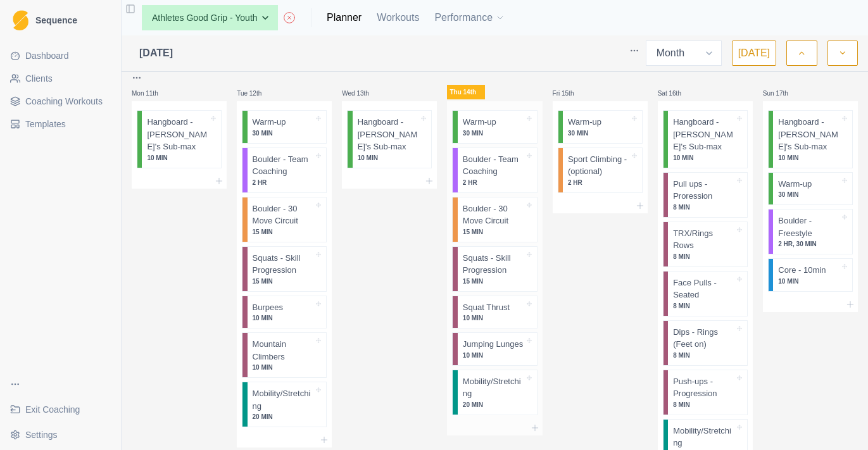 The image size is (868, 450). Describe the element at coordinates (703, 239) in the screenshot. I see `p: TRX/Rings Rows` at that location.